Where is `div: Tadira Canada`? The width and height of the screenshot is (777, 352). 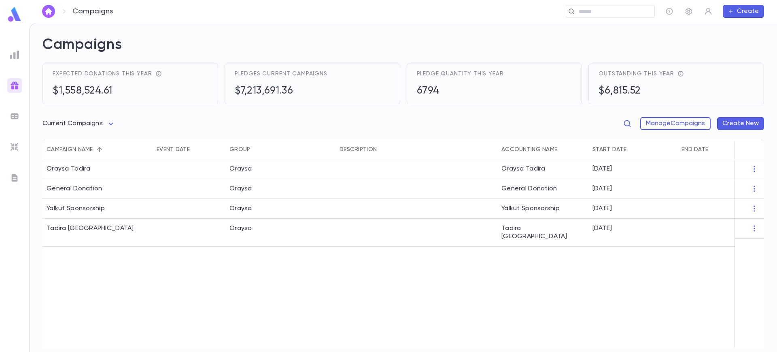
div: Tadira Canada is located at coordinates (90, 228).